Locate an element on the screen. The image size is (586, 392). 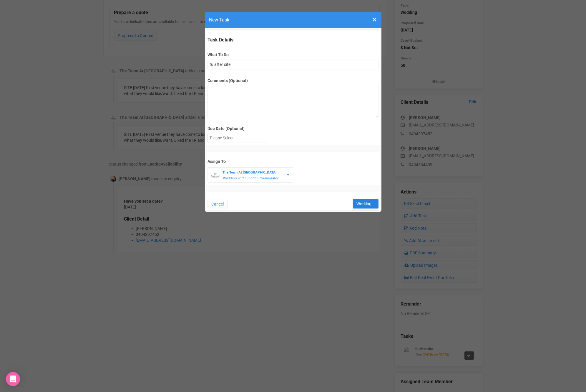
legend: Task Details is located at coordinates (293, 40).